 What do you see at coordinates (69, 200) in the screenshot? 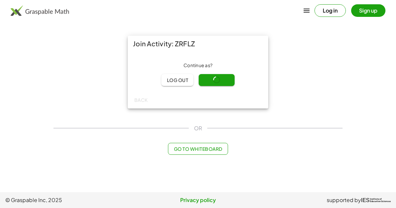
I see `span: © Graspable Inc, 2025` at bounding box center [69, 200].